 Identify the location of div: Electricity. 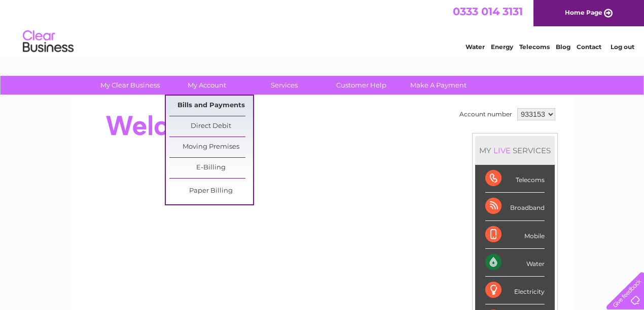
(515, 290).